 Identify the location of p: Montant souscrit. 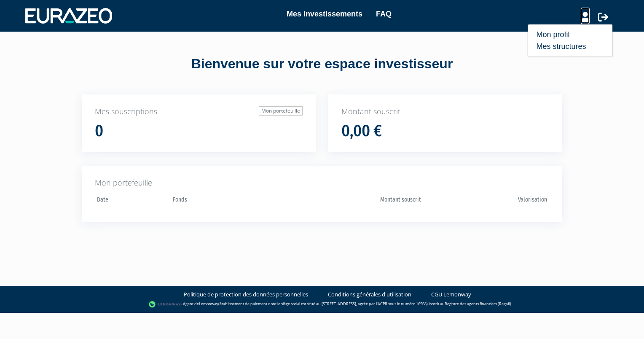
(445, 112).